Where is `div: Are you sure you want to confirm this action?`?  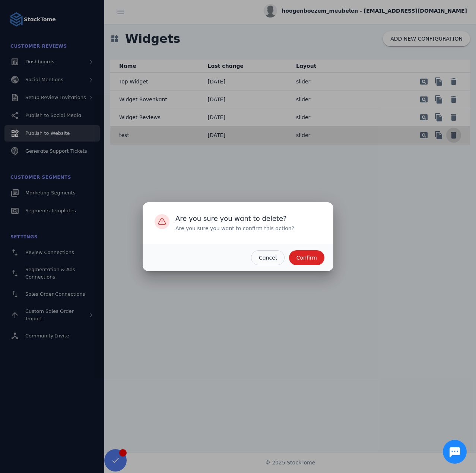
div: Are you sure you want to confirm this action? is located at coordinates (235, 228).